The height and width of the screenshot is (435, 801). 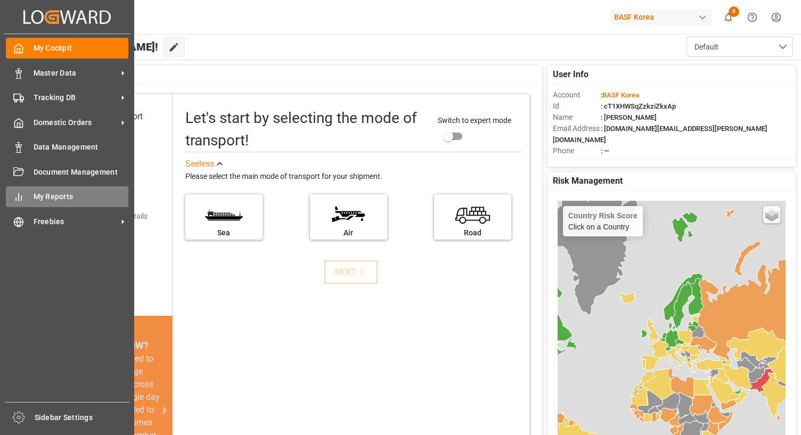 I want to click on span: My Reports, so click(x=81, y=197).